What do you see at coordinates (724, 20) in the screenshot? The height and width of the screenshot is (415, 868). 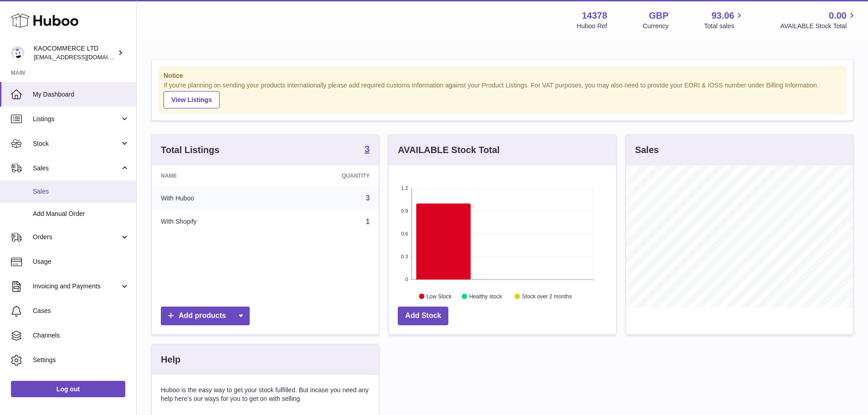 I see `a: 93.06 Total sales` at bounding box center [724, 20].